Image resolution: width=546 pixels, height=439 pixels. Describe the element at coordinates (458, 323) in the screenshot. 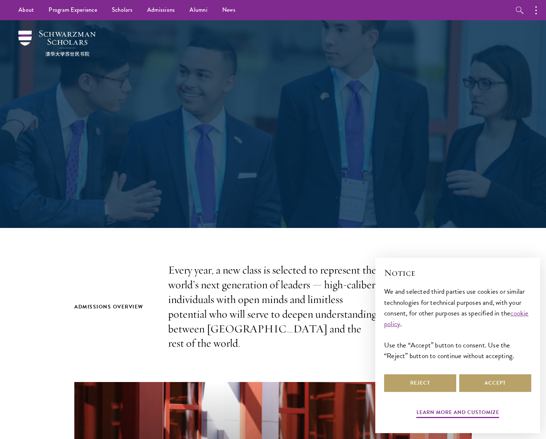

I see `div: We and selected third parties use cookies or similar technologies for technical purposes and, wit...` at that location.